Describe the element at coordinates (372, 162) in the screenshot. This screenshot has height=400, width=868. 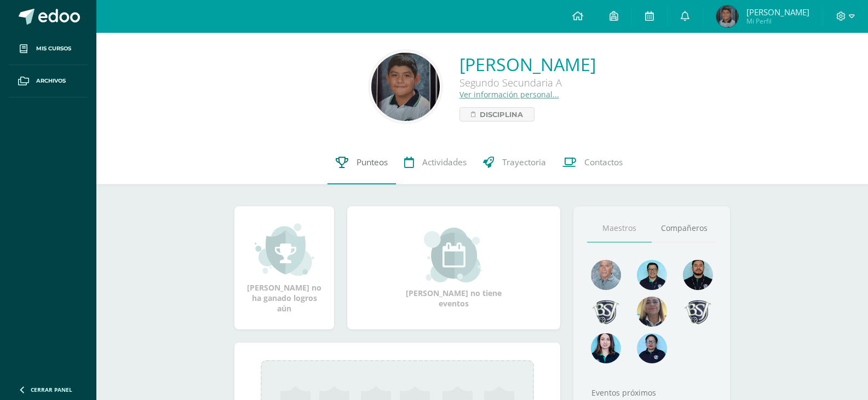
I see `span: Punteos` at that location.